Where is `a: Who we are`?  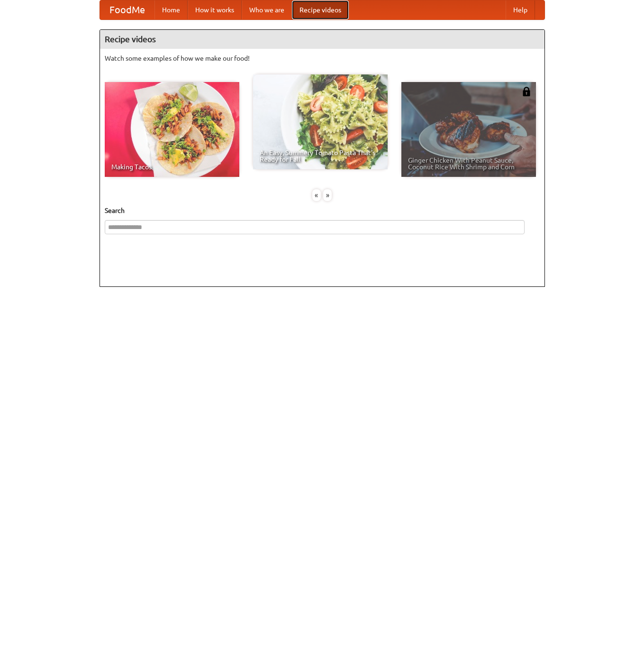
a: Who we are is located at coordinates (267, 10).